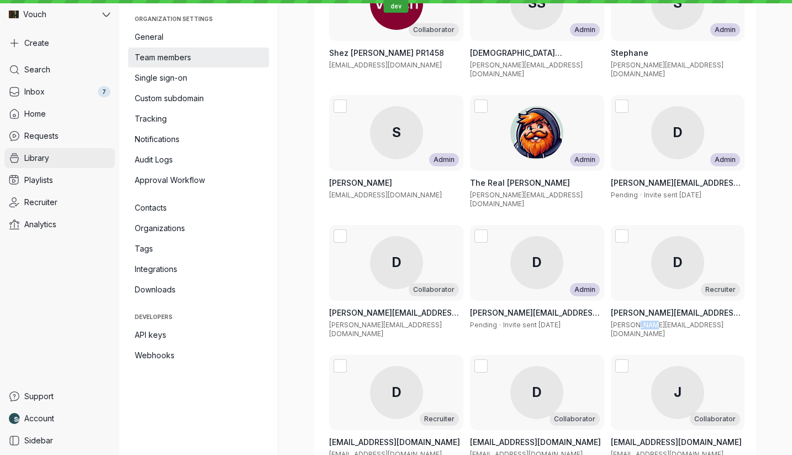 The image size is (792, 455). I want to click on a: Audit Logs, so click(198, 160).